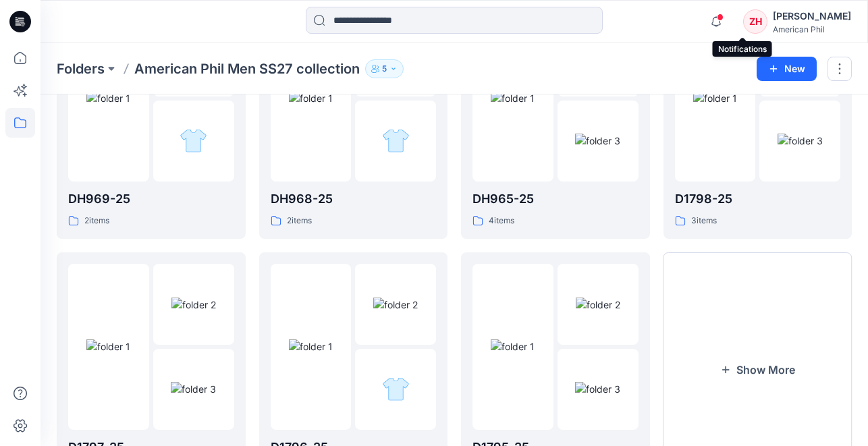 The width and height of the screenshot is (868, 446). I want to click on a: folder 1folder 2folder 3D1798-253items, so click(758, 121).